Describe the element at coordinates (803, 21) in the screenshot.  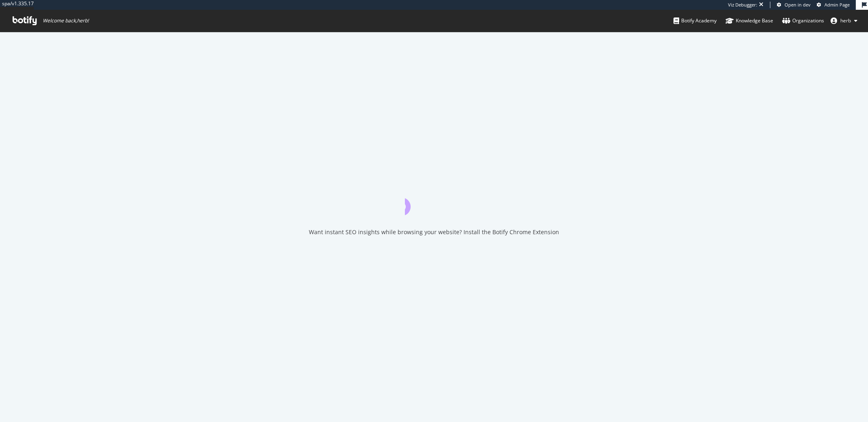
I see `a: Organizations` at that location.